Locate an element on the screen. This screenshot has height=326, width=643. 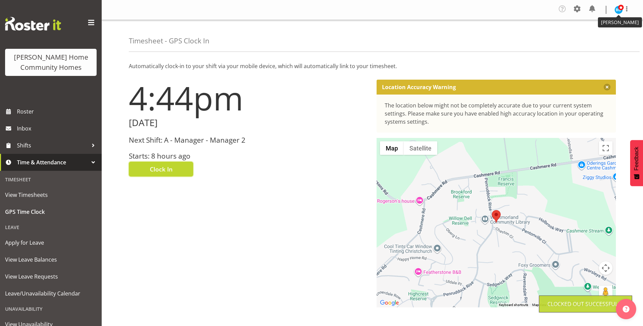
a: View Timesheets is located at coordinates (51, 195).